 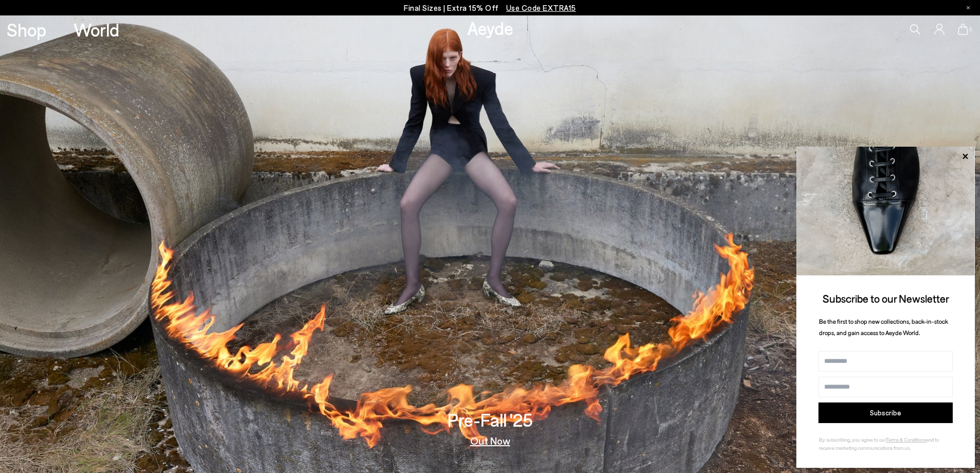 What do you see at coordinates (886, 412) in the screenshot?
I see `button: Subscribe` at bounding box center [886, 412].